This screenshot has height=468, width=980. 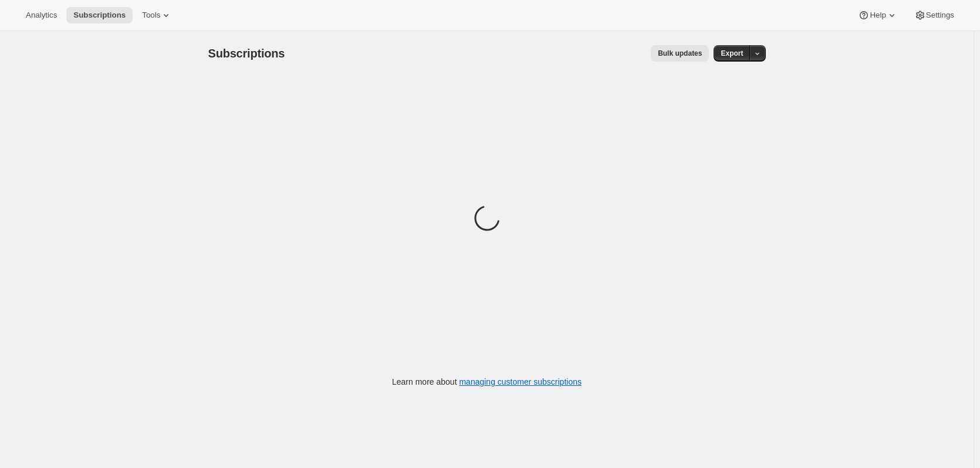 I want to click on span: Tools, so click(x=151, y=15).